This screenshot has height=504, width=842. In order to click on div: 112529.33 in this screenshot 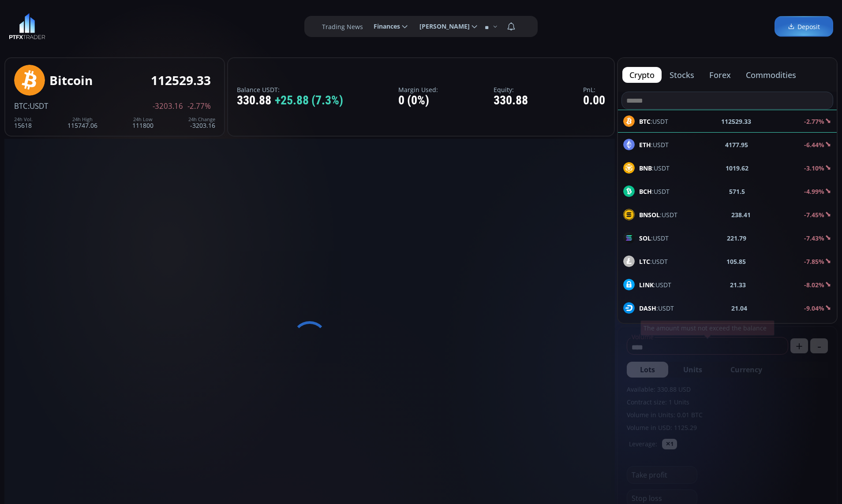, I will do `click(181, 80)`.